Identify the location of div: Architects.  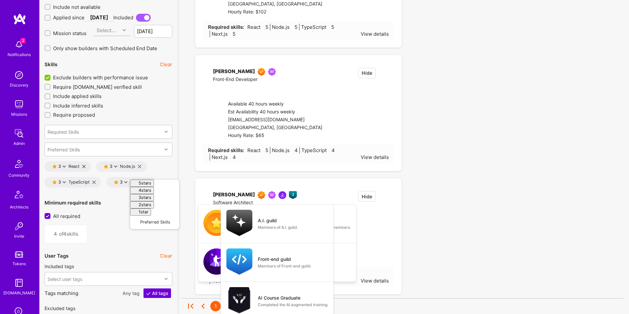
(19, 207).